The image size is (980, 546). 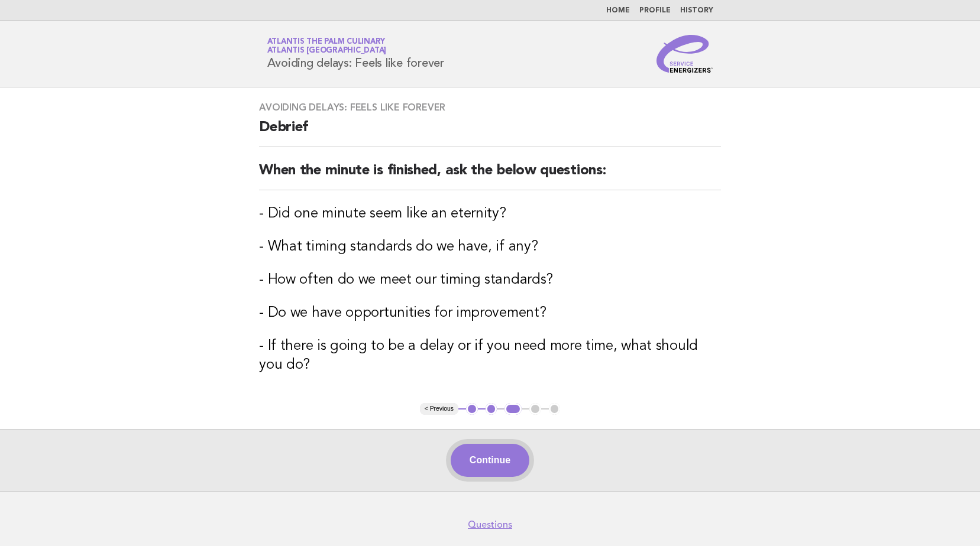 I want to click on h3: - Did one minute seem like an eternity?, so click(x=490, y=214).